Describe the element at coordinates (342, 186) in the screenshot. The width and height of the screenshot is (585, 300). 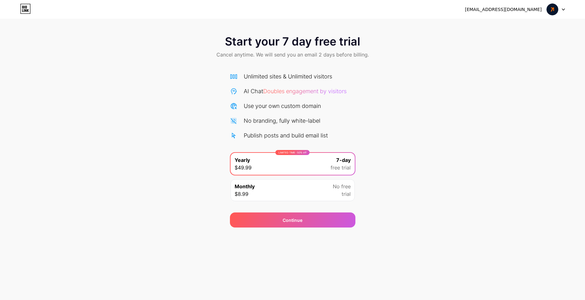
I see `span: No free` at that location.